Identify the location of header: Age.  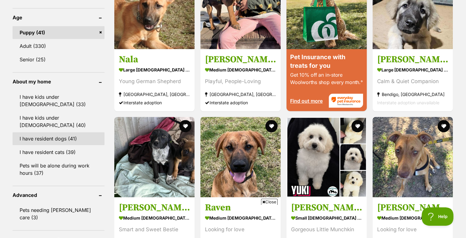
(59, 17).